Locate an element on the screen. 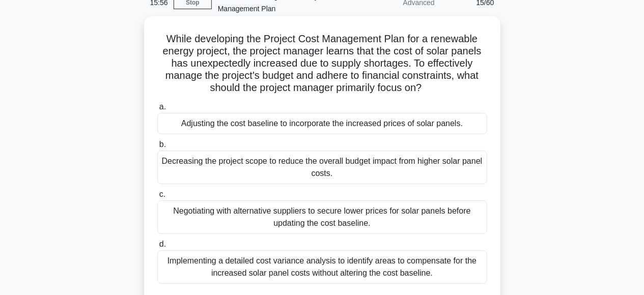 This screenshot has width=644, height=295. span: c. is located at coordinates (163, 194).